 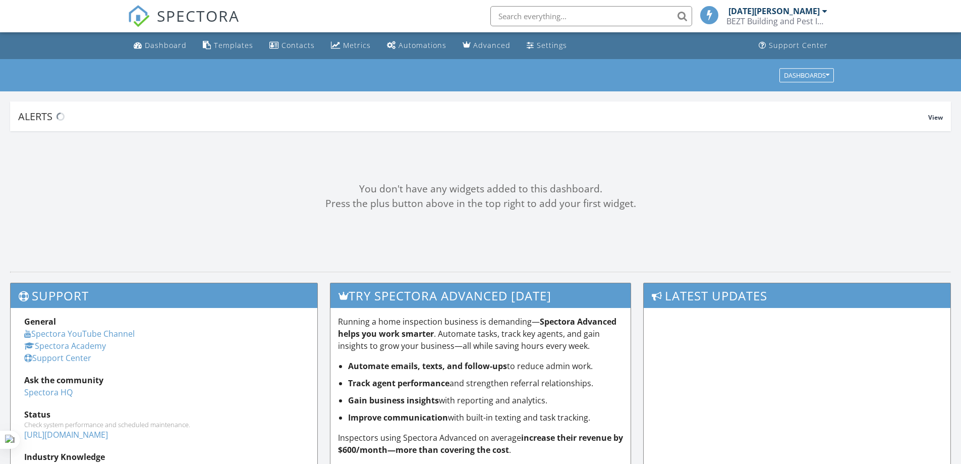 I want to click on div: You don't have any widgets added to this dashboard., so click(x=480, y=189).